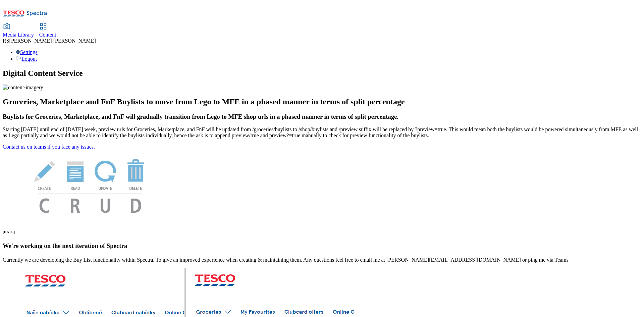 This screenshot has height=317, width=644. Describe the element at coordinates (322, 117) in the screenshot. I see `h3: Buylists for Groceries, Marketplace, and FnF will gradually transition from Lego to MFE shop urls...` at that location.